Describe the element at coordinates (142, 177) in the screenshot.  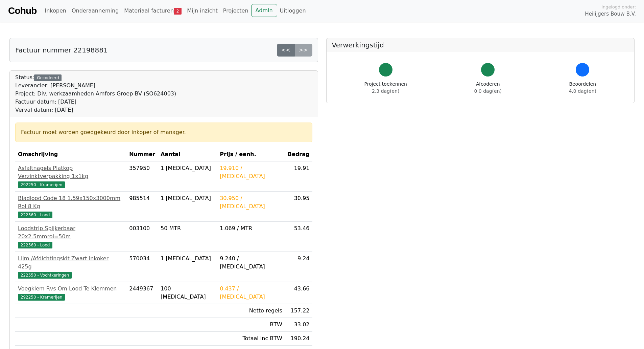
I see `td: 357950` at that location.